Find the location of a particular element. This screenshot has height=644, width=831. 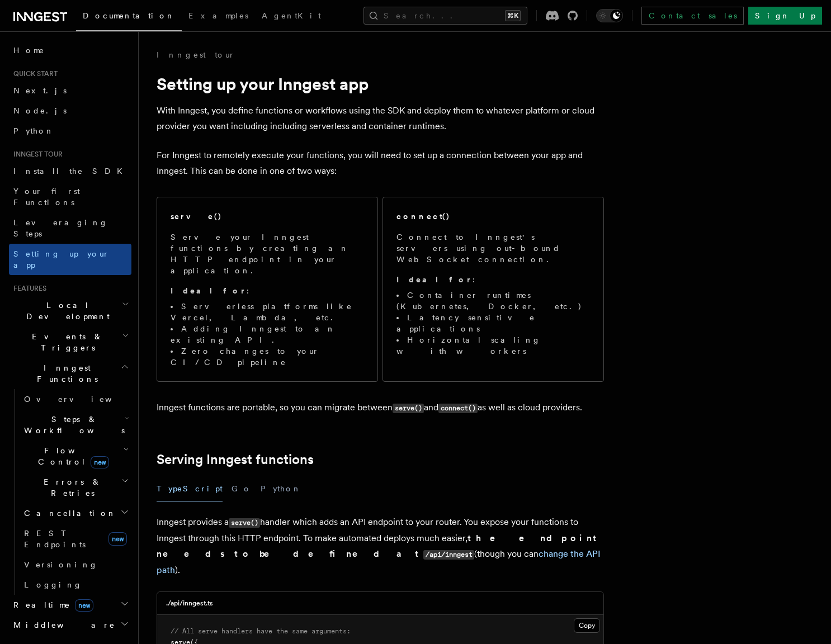

span: Local Development is located at coordinates (66, 311).